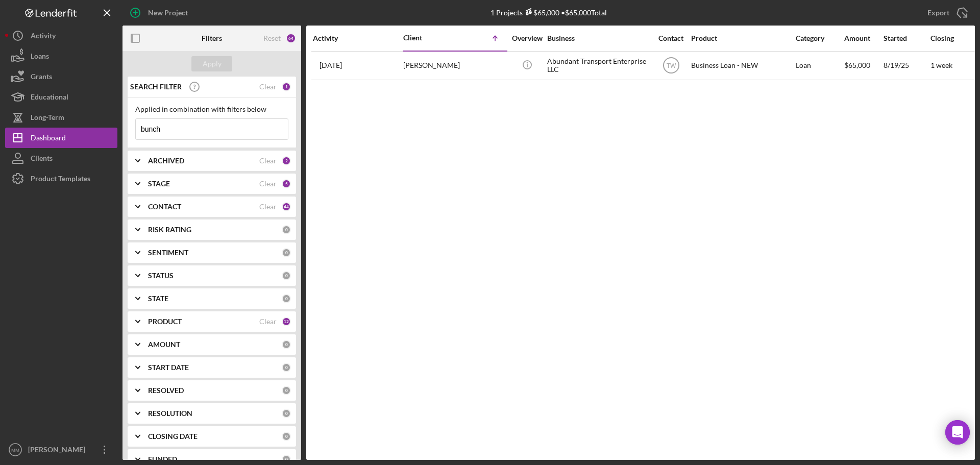 The image size is (980, 465). I want to click on div: Business Loan - NEW, so click(742, 66).